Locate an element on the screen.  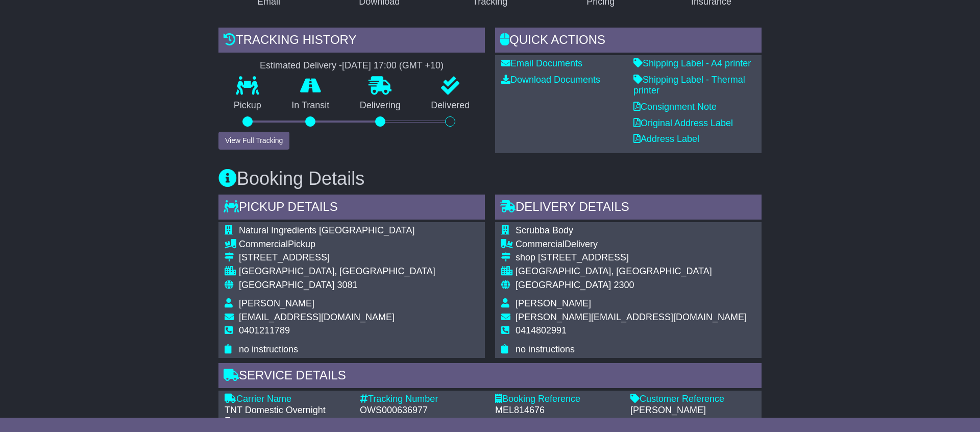
button: View Full Tracking is located at coordinates (254, 140).